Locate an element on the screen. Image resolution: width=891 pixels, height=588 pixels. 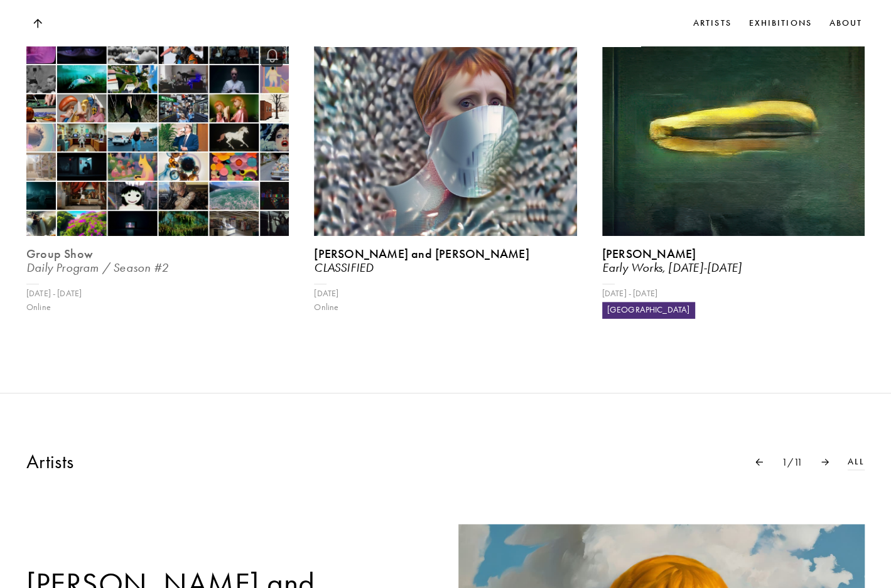
h3: Artists is located at coordinates (49, 462).